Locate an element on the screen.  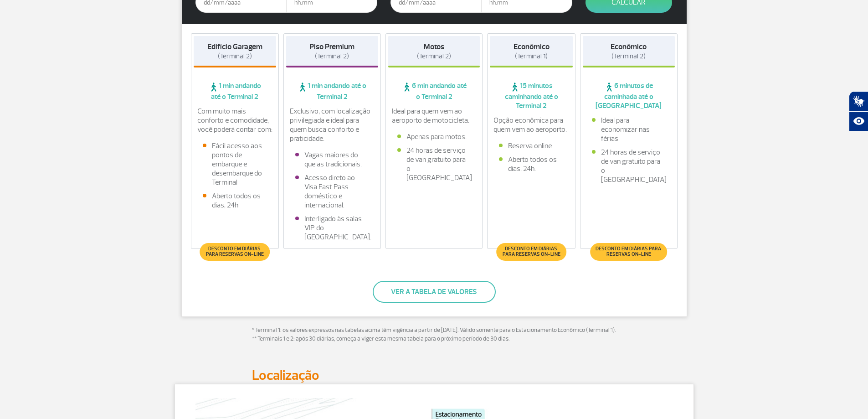
strong: Edifício Garagem is located at coordinates (235, 47).